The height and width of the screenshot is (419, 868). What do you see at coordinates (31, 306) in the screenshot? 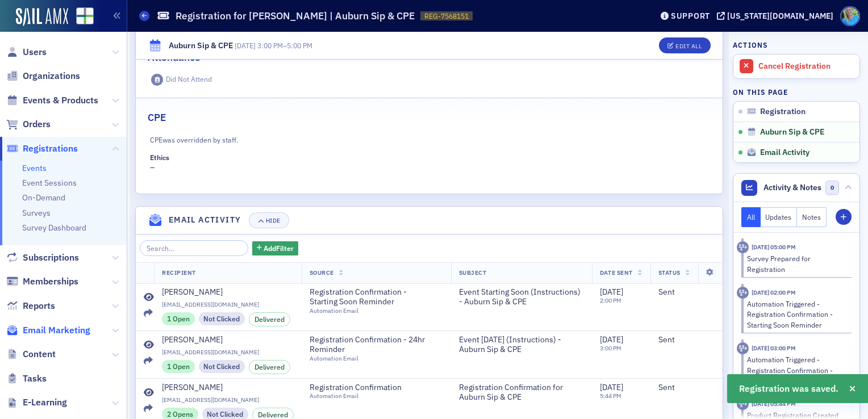
I see `a: Reports` at bounding box center [31, 306].